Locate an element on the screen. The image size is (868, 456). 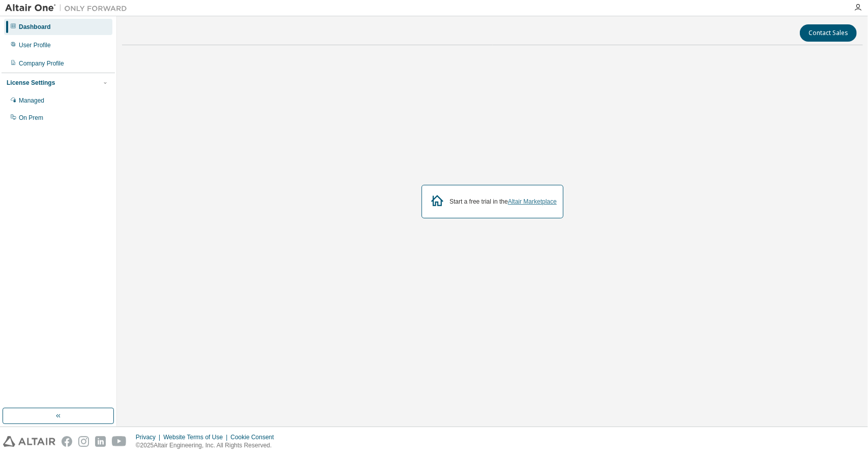
div: Managed is located at coordinates (31, 101).